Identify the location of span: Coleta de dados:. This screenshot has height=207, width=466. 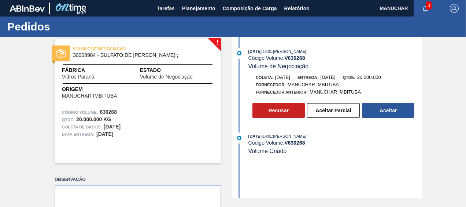
(82, 127).